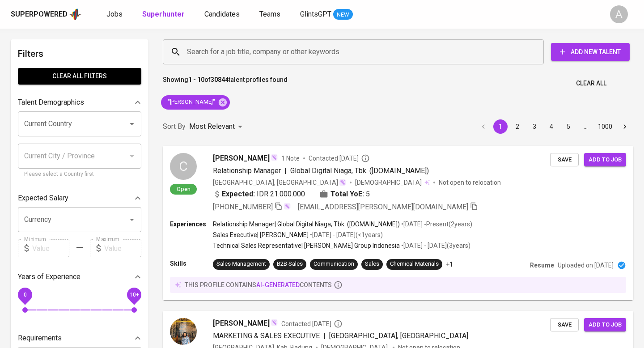 The image size is (644, 348). I want to click on span: 1 Note, so click(291, 158).